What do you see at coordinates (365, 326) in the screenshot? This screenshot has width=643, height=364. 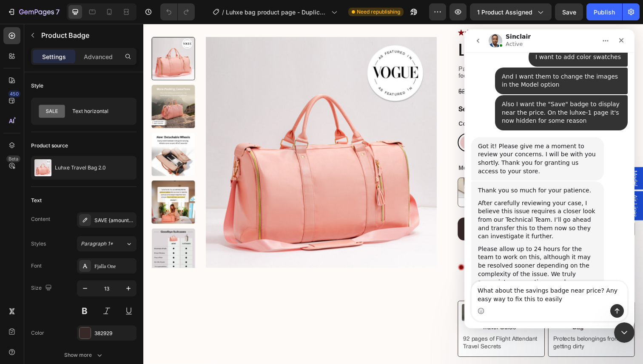 I see `p: 92 pages of Flight Attendant Travel Secrets` at bounding box center [365, 326].